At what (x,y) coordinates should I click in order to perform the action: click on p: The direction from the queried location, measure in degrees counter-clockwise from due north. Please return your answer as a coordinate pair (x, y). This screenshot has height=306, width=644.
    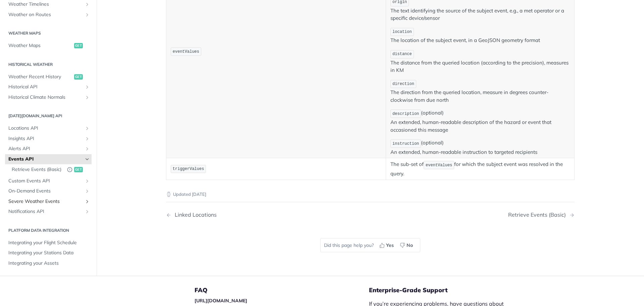
    Looking at the image, I should click on (480, 92).